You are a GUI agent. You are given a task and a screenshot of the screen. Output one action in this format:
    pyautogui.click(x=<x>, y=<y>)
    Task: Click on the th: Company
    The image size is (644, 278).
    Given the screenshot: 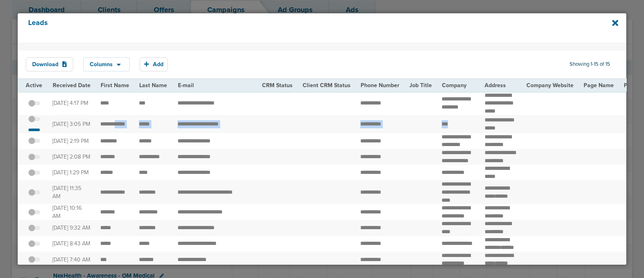 What is the action you would take?
    pyautogui.click(x=458, y=85)
    